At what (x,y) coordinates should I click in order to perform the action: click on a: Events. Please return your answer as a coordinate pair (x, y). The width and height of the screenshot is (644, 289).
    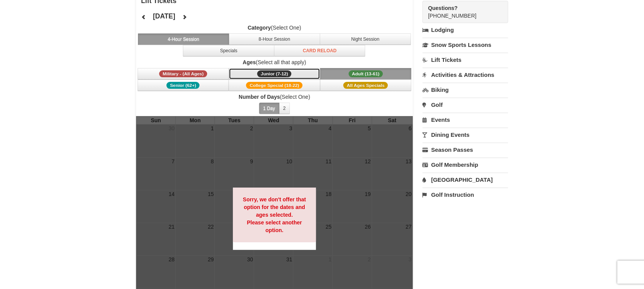
    Looking at the image, I should click on (465, 120).